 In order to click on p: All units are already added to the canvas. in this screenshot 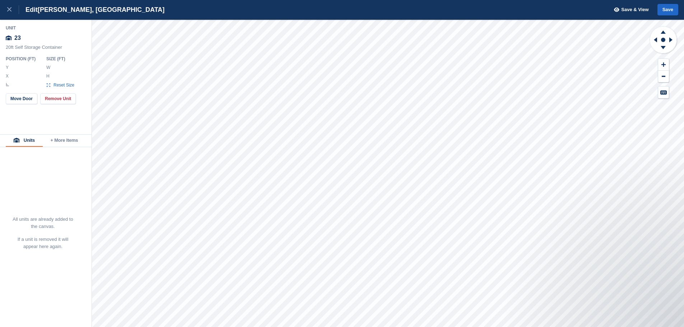, I will do `click(43, 223)`.